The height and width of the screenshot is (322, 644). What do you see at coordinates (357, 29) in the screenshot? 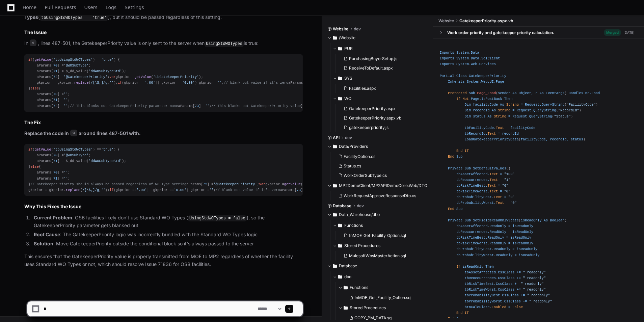
I see `span: dev` at bounding box center [357, 29].